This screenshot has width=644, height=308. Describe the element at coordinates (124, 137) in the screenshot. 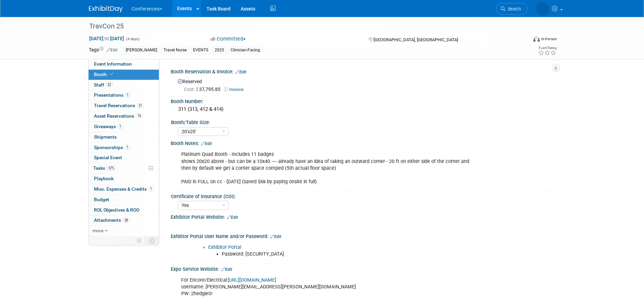

I see `a: Shipments` at that location.